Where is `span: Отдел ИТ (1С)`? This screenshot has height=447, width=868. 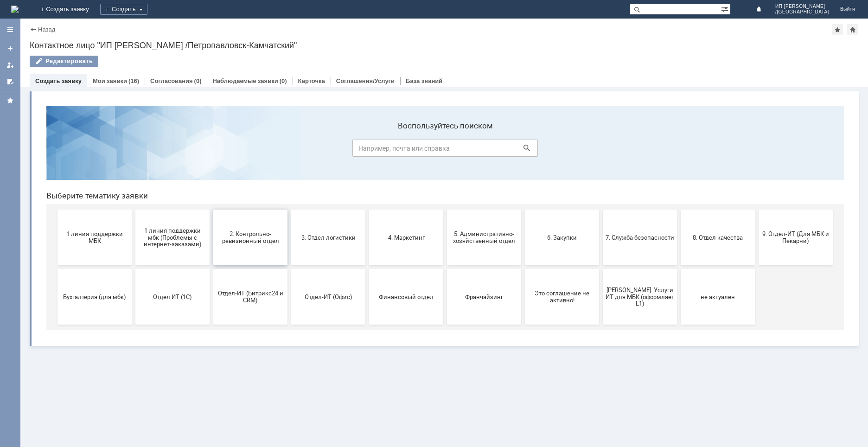
span: Отдел ИТ (1С) is located at coordinates (133, 198).